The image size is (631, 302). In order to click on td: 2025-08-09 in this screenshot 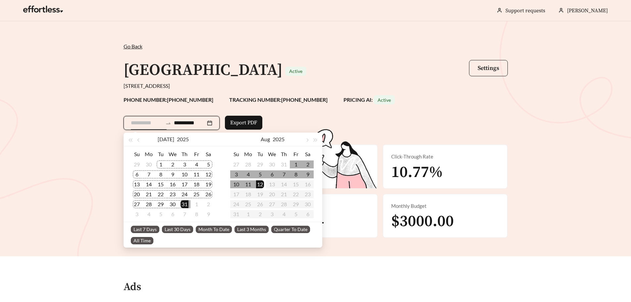, I will do `click(208, 214)`.